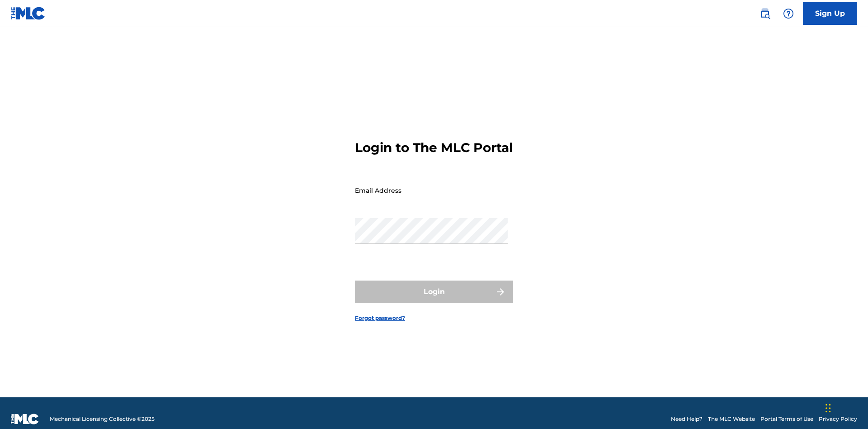  Describe the element at coordinates (102, 419) in the screenshot. I see `span: Mechanical Licensing Collective © 2025` at that location.